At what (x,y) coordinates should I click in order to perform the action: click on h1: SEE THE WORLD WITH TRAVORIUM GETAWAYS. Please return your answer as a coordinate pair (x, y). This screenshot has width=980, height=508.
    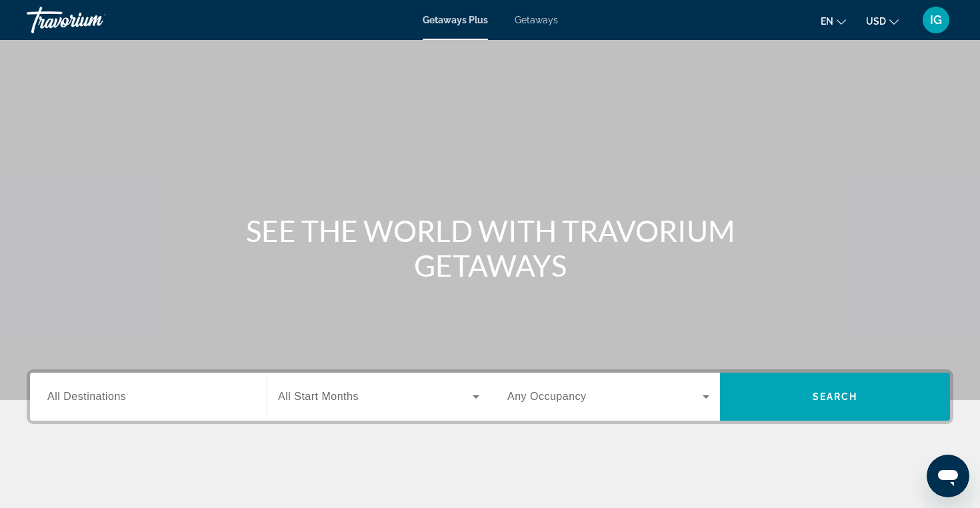
    Looking at the image, I should click on (490, 248).